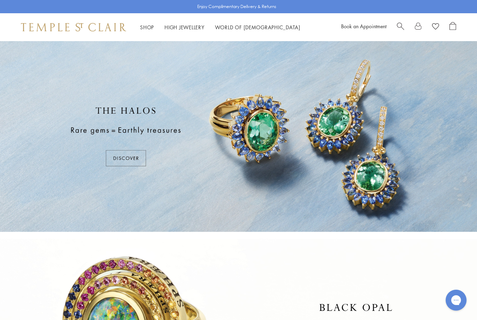  I want to click on button: Gorgias live chat, so click(14, 13).